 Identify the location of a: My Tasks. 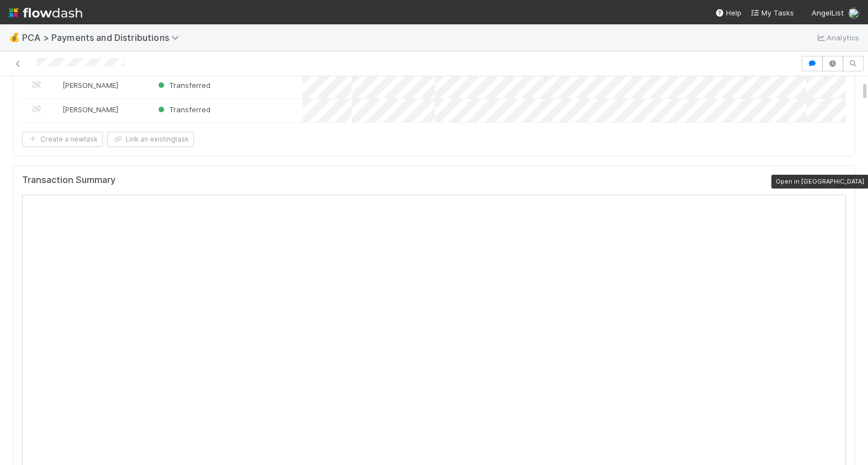
(772, 13).